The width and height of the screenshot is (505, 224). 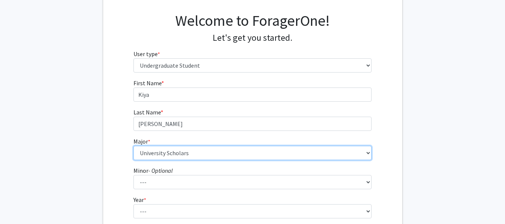 I want to click on label: User type, so click(x=147, y=54).